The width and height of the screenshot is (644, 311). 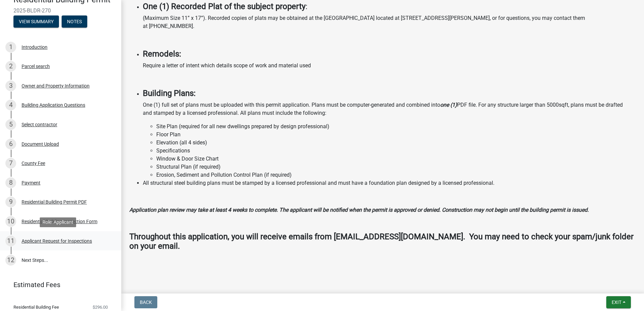 What do you see at coordinates (389, 66) in the screenshot?
I see `p: Require a letter of intent which details scope of work and material used` at bounding box center [389, 66].